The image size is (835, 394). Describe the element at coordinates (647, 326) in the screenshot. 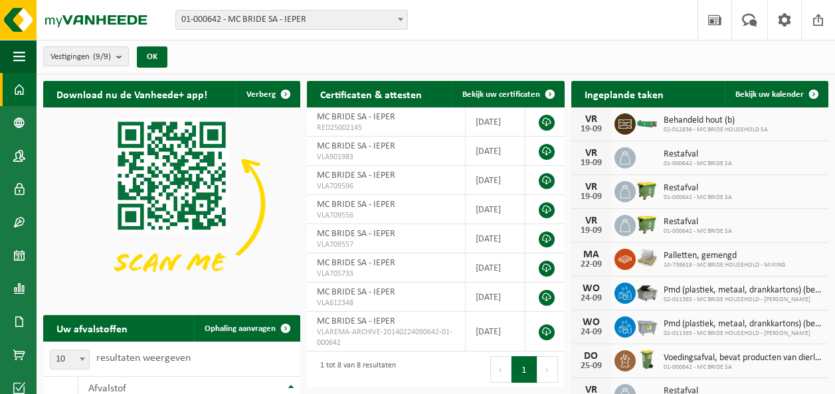

I see `img: WB-2500-GAL-GY-01` at that location.